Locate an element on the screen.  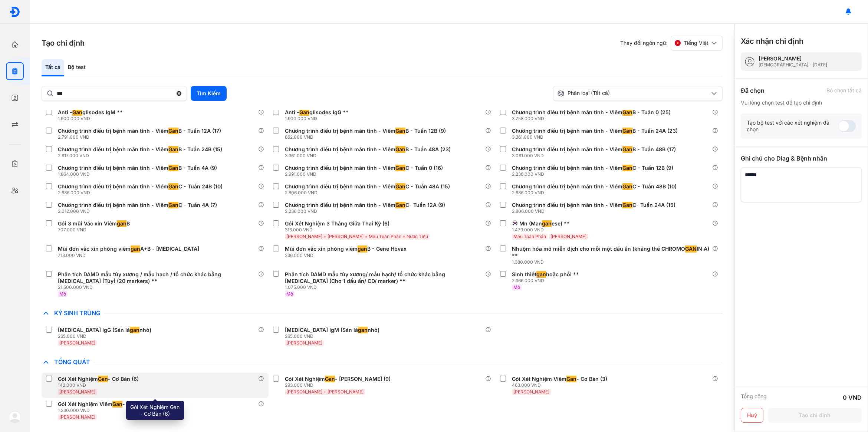
h3: Tạo chỉ định is located at coordinates (63, 43).